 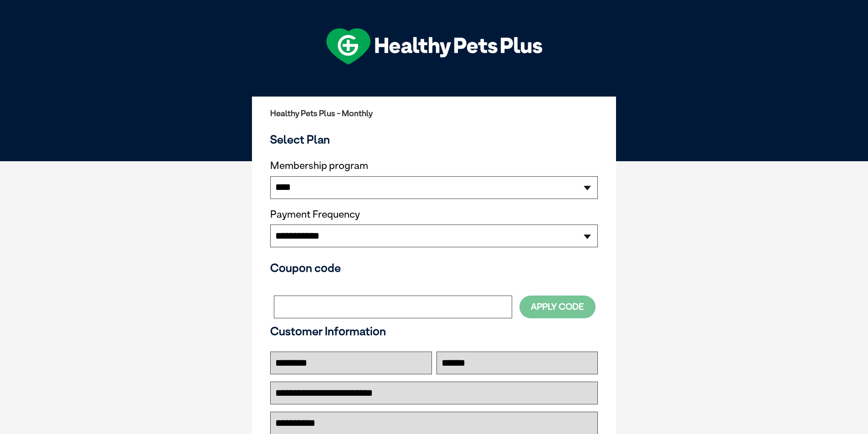 What do you see at coordinates (434, 331) in the screenshot?
I see `h3: Customer Information` at bounding box center [434, 331].